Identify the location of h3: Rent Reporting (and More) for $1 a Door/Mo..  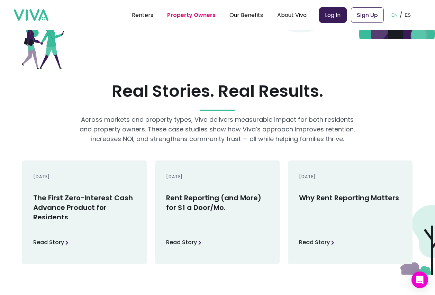
(217, 206).